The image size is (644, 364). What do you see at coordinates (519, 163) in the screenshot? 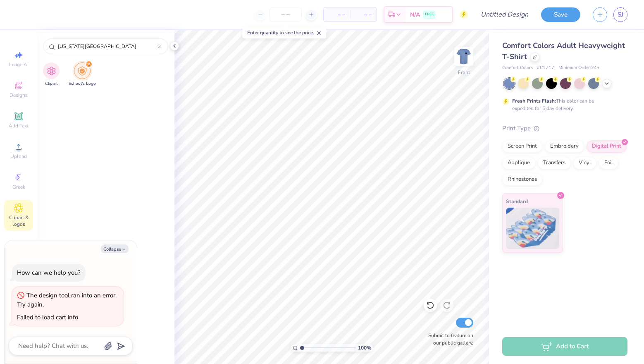
I see `div: Applique` at bounding box center [519, 163].